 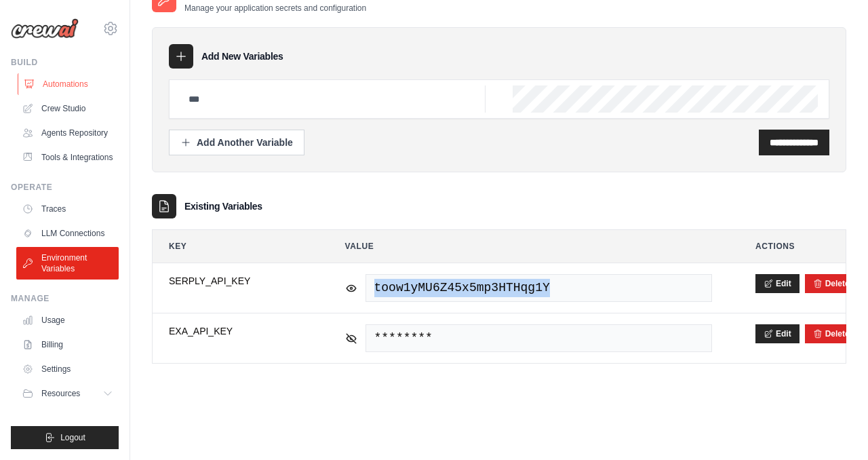 I want to click on button: Resources, so click(x=67, y=394).